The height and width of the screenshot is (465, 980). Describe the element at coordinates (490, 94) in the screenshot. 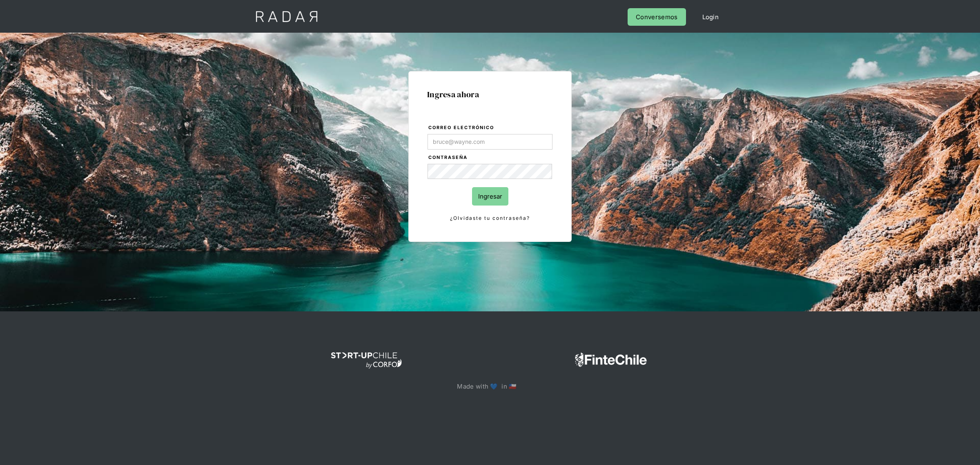

I see `h1: Ingresa ahora` at that location.